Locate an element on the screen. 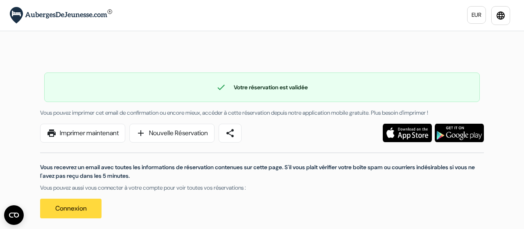 Image resolution: width=524 pixels, height=229 pixels. span: Vous pouvez imprimer cet email de confirmation ou encore mieux, accéder à cette réservation depui... is located at coordinates (234, 113).